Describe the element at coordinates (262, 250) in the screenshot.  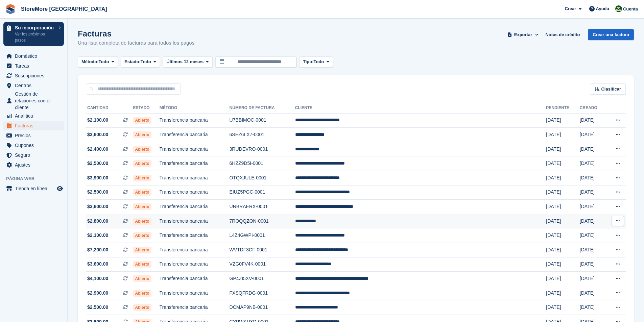
I see `td: WVTDF3CF-0001` at that location.